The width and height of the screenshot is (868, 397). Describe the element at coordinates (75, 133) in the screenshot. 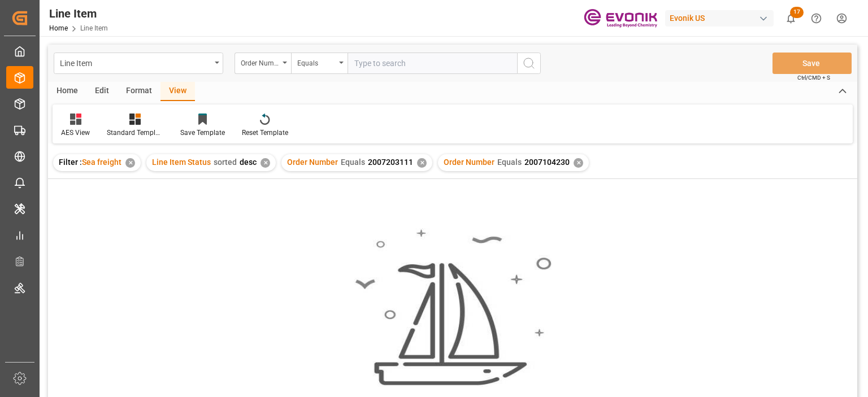

I see `div: AES View` at that location.